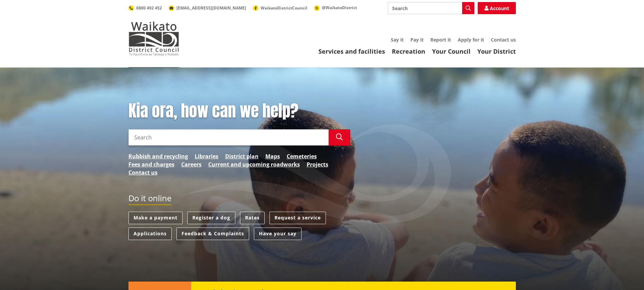 The image size is (644, 290). What do you see at coordinates (280, 8) in the screenshot?
I see `a: WaikatoDistrictCouncil` at bounding box center [280, 8].